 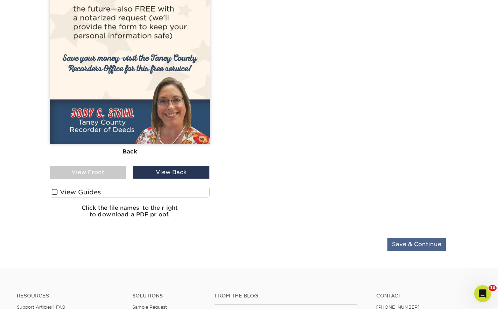 What do you see at coordinates (130, 152) in the screenshot?
I see `div: Back` at bounding box center [130, 152].